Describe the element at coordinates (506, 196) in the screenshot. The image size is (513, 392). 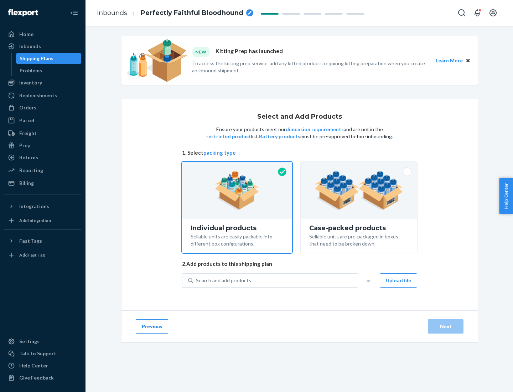
I see `button: Help Center` at that location.